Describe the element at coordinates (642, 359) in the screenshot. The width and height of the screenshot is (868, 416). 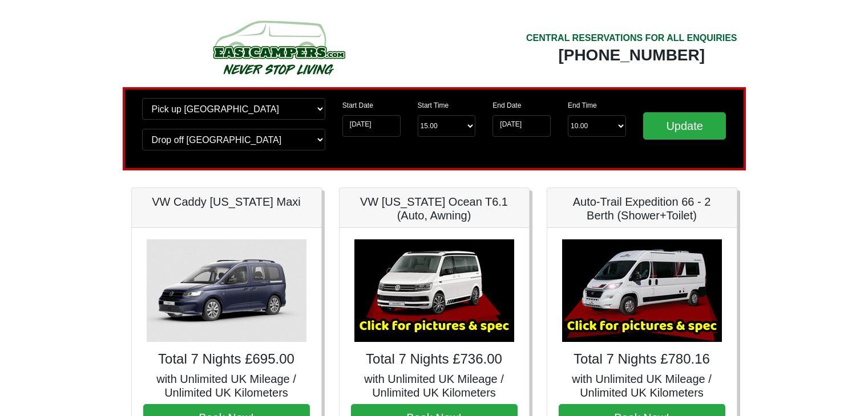
I see `h4: Total 7 Nights £780.16` at that location.